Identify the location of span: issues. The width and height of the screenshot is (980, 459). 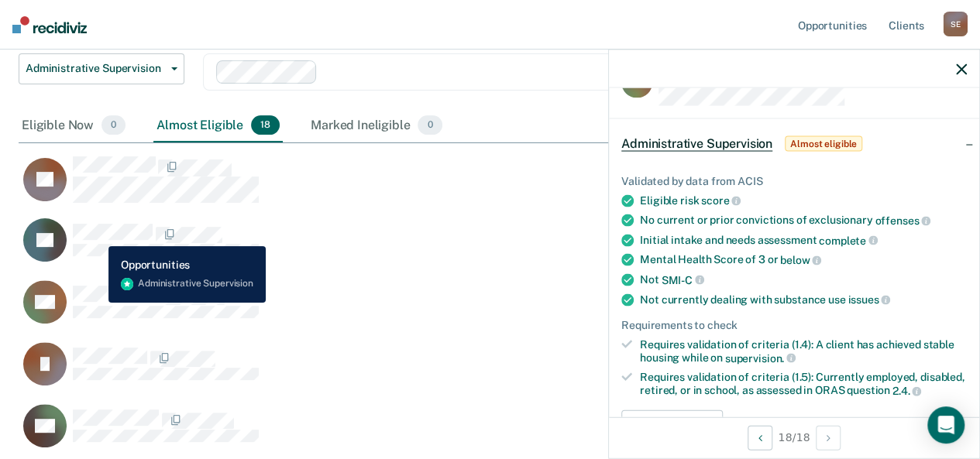
(868, 299).